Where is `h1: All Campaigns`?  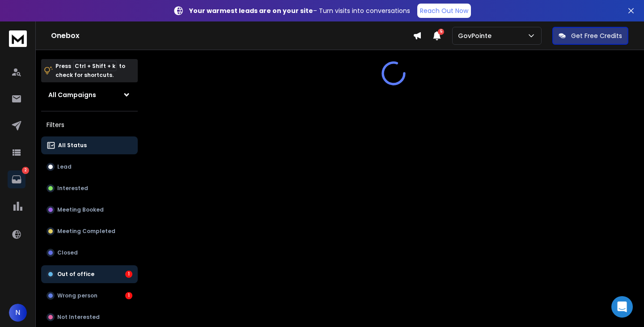 h1: All Campaigns is located at coordinates (72, 95).